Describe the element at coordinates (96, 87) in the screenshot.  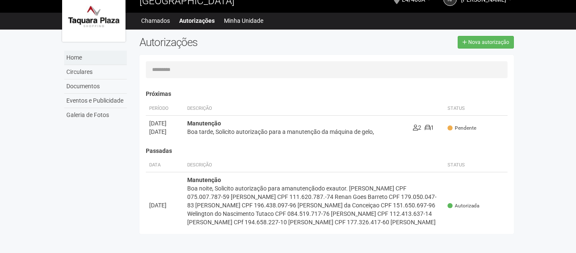
I see `a: Documentos` at that location.